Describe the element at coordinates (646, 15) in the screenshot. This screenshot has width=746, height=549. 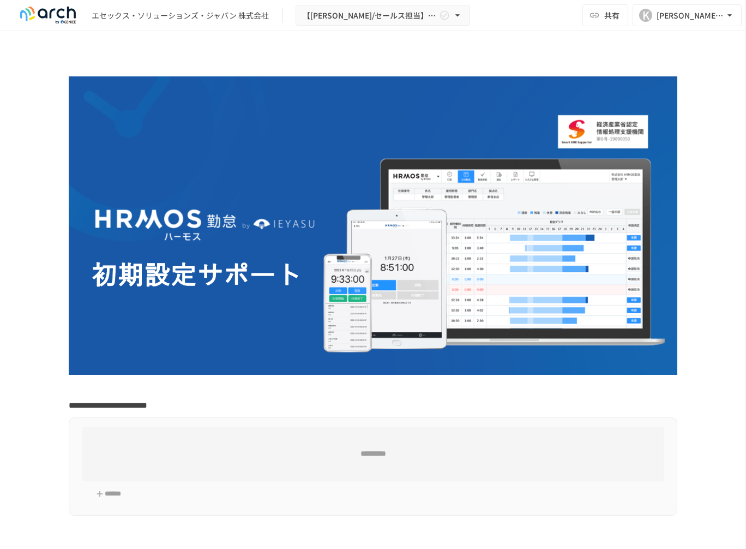
I see `div: K` at that location.